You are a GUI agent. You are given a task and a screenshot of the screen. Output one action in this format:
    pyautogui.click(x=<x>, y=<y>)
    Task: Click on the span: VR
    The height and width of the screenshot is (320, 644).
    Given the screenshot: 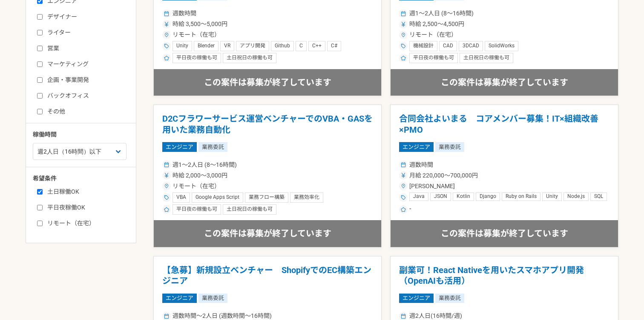 What is the action you would take?
    pyautogui.click(x=227, y=46)
    